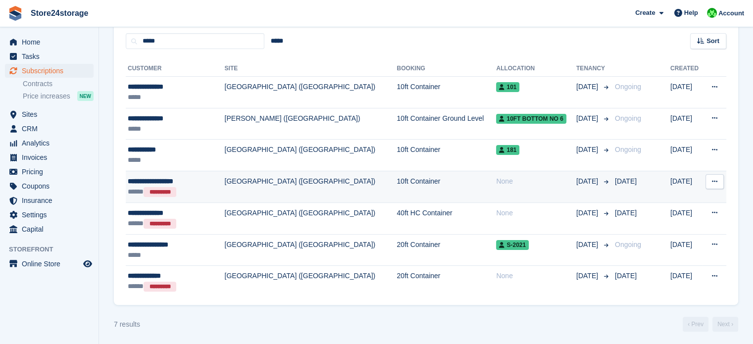 The height and width of the screenshot is (344, 753). What do you see at coordinates (51, 157) in the screenshot?
I see `span: Invoices` at bounding box center [51, 157].